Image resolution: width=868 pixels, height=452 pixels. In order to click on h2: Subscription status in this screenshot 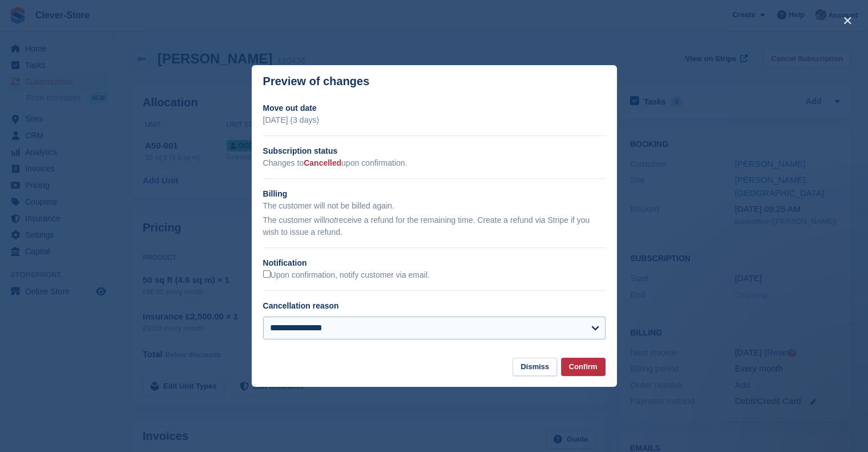, I will do `click(434, 151)`.